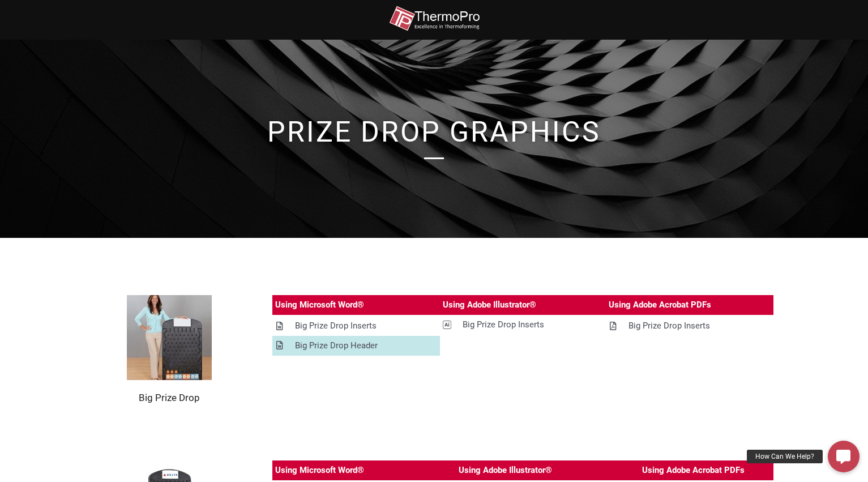 This screenshot has width=868, height=482. I want to click on h1: Prize Drop Graphics, so click(434, 132).